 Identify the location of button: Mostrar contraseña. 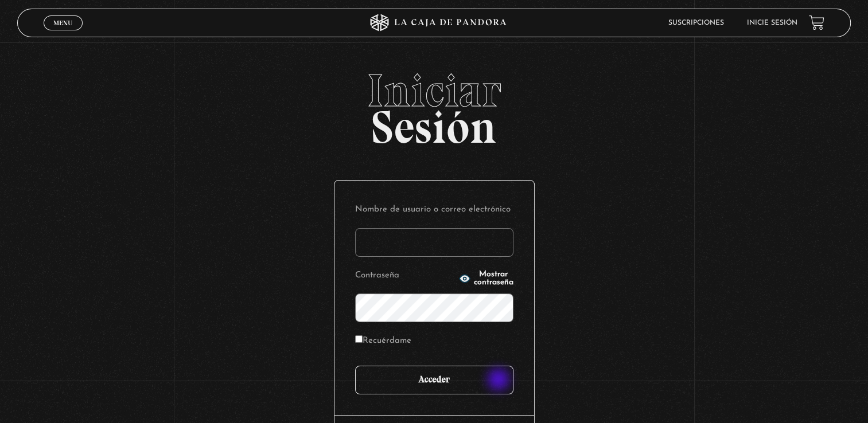
(486, 279).